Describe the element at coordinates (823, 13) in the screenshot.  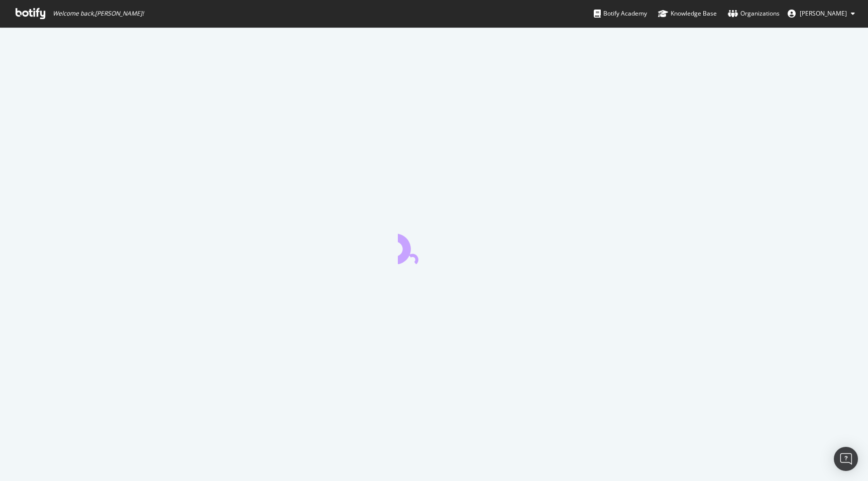
I see `span: Kishore Devarakonda` at that location.